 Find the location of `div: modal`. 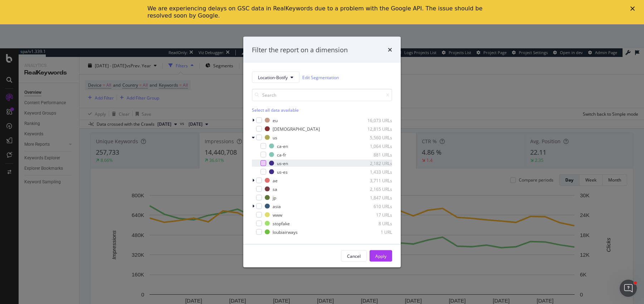

div: modal is located at coordinates (322, 152).